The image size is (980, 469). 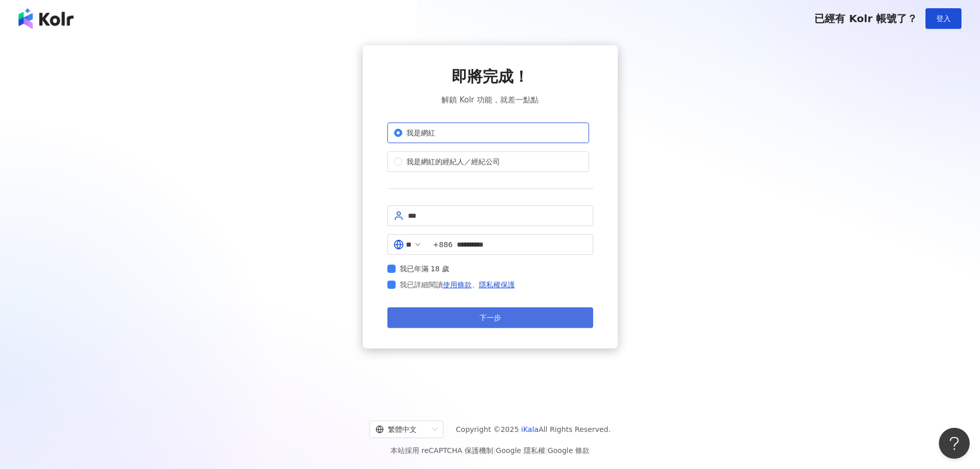 What do you see at coordinates (944, 19) in the screenshot?
I see `span: 登入` at bounding box center [944, 19].